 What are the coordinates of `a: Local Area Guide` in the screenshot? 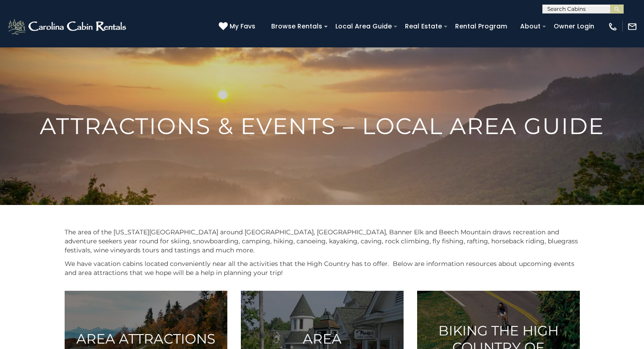 It's located at (363, 26).